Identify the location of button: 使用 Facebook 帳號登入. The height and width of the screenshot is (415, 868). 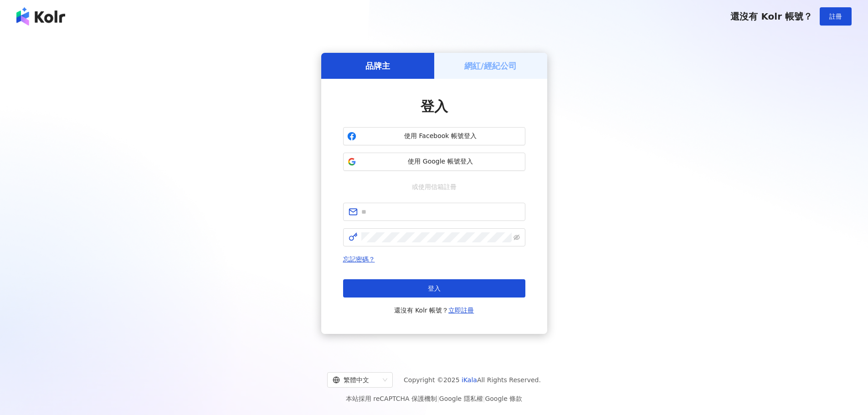
(434, 136).